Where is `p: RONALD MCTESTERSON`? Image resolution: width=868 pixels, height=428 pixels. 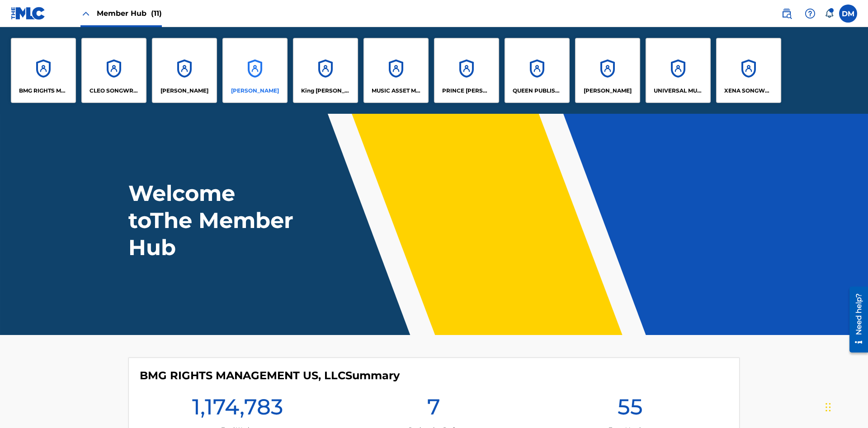 p: RONALD MCTESTERSON is located at coordinates (607, 91).